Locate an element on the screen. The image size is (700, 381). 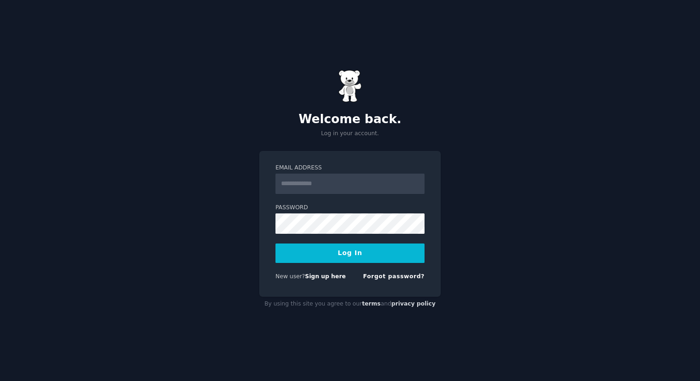
div: By using this site you agree to our and is located at coordinates (350, 304).